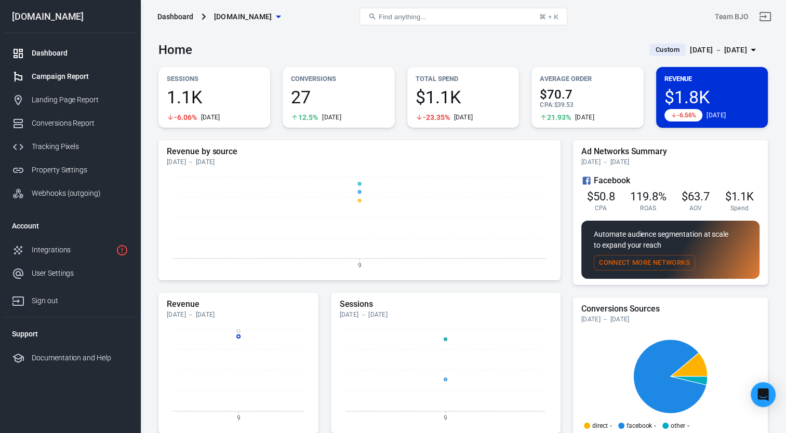  Describe the element at coordinates (587, 94) in the screenshot. I see `span: $70.7` at that location.